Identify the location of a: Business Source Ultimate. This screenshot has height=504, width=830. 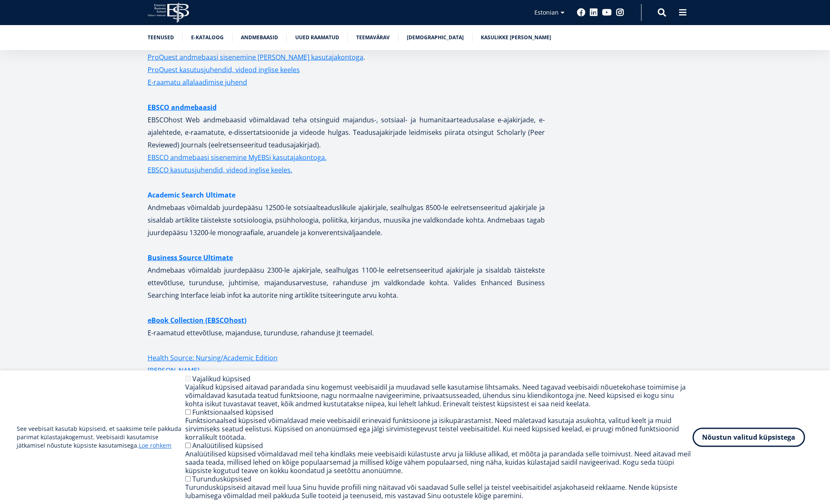
(190, 257).